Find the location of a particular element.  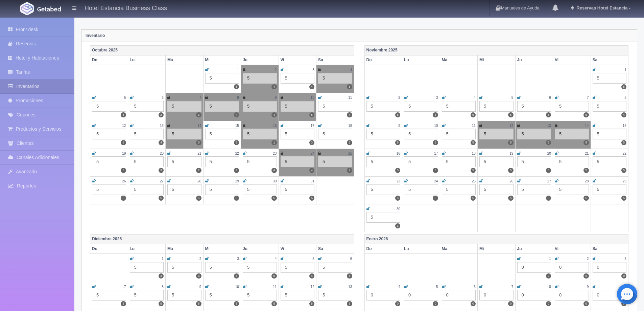

strong: Inventario is located at coordinates (95, 36).